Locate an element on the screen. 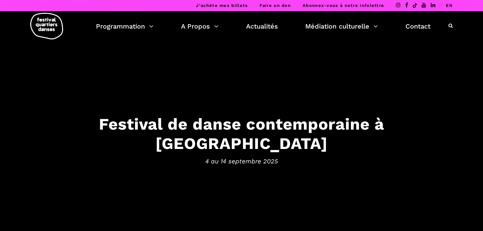 The width and height of the screenshot is (483, 231). a: Abonnez-vous à notre infolettre is located at coordinates (344, 5).